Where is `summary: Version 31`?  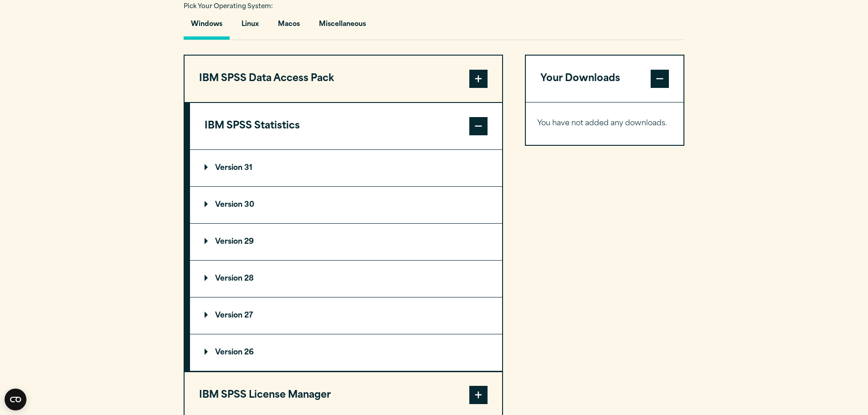
summary: Version 31 is located at coordinates (346, 168).